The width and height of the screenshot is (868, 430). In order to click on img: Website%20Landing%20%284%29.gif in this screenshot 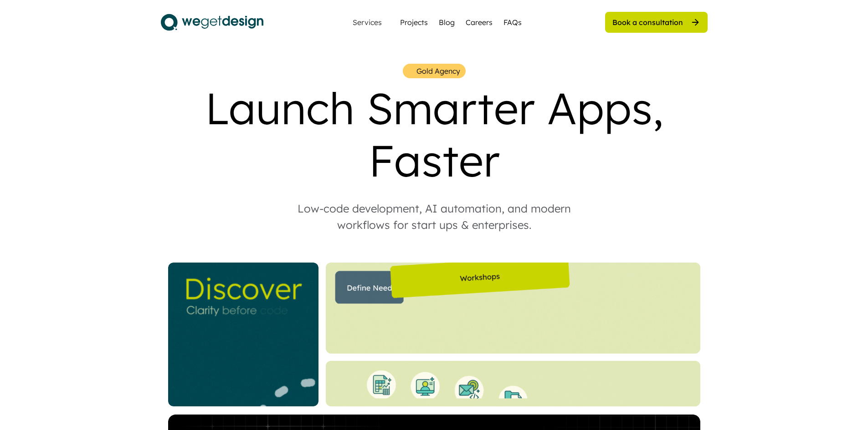, I will do `click(513, 308)`.